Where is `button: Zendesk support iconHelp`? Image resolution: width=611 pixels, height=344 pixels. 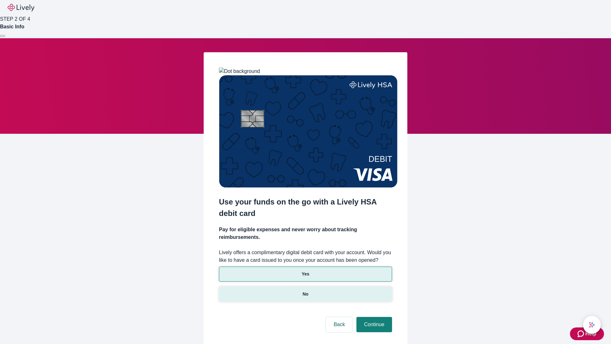
button: Zendesk support iconHelp is located at coordinates (587, 334).